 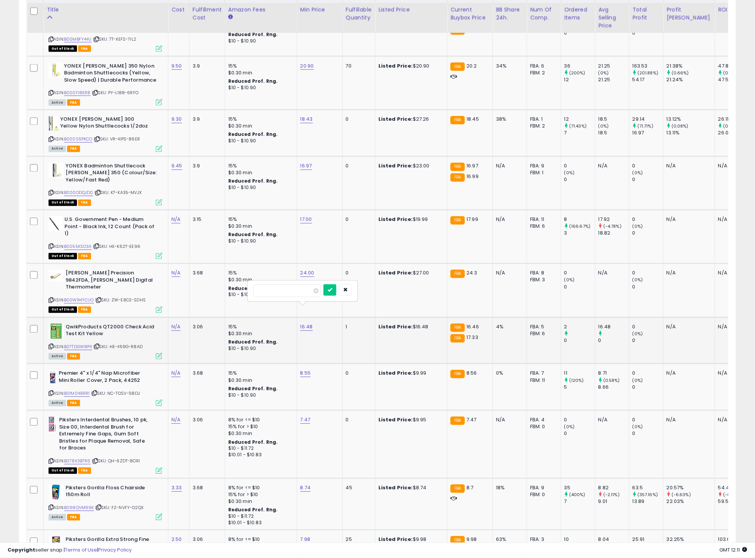 I want to click on div: 8% for <= $10, so click(x=260, y=420).